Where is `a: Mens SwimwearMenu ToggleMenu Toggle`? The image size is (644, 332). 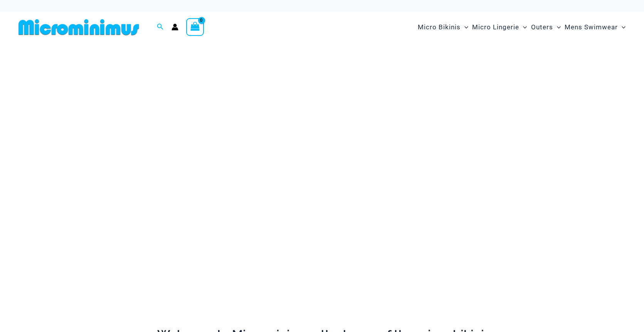 a: Mens SwimwearMenu ToggleMenu Toggle is located at coordinates (595, 27).